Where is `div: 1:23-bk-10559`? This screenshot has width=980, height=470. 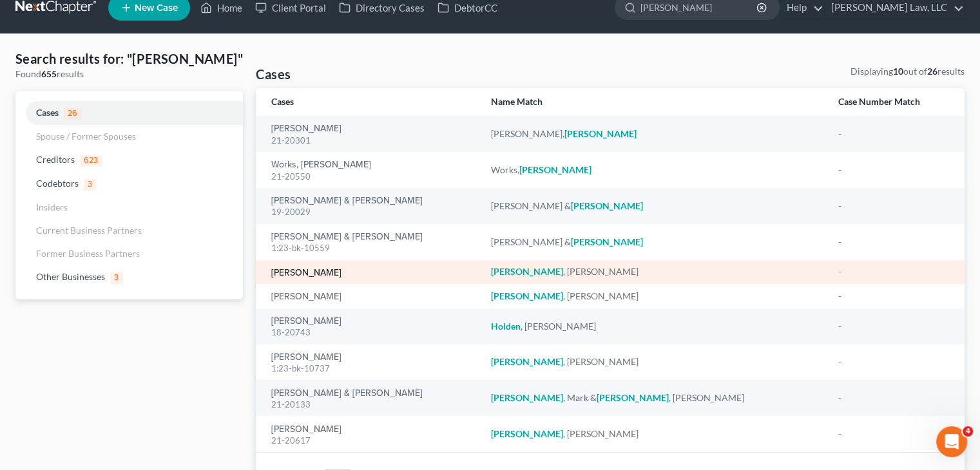 div: 1:23-bk-10559 is located at coordinates (370, 248).